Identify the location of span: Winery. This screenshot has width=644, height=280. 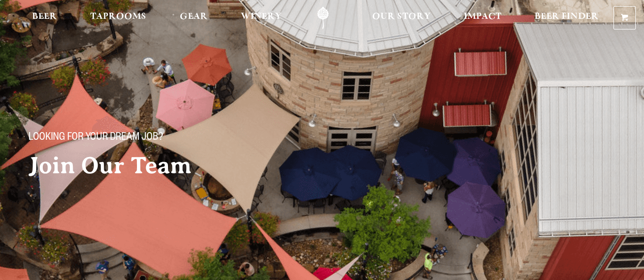
(261, 17).